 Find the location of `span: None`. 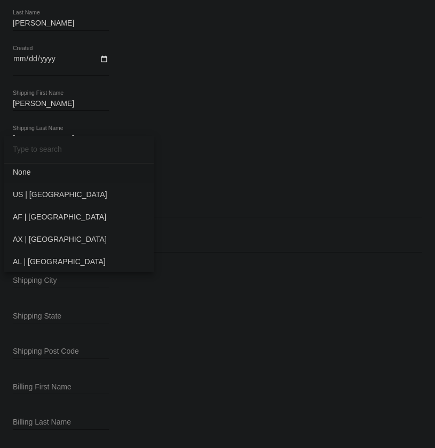

span: None is located at coordinates (79, 172).